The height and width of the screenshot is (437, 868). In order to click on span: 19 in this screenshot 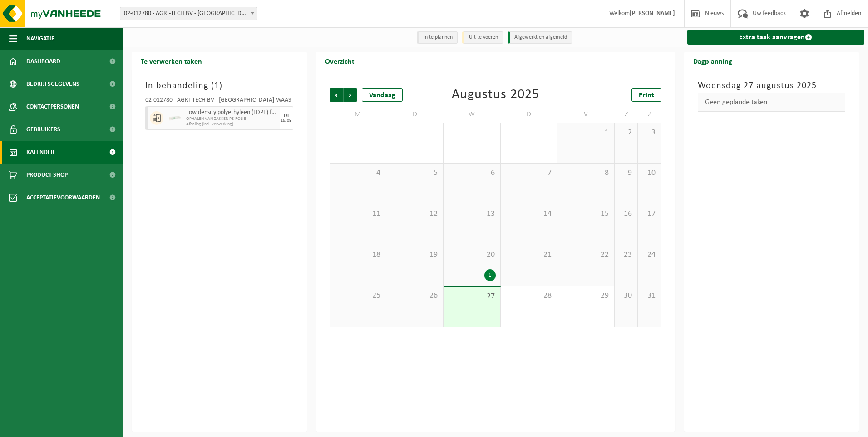, I will do `click(414, 255)`.